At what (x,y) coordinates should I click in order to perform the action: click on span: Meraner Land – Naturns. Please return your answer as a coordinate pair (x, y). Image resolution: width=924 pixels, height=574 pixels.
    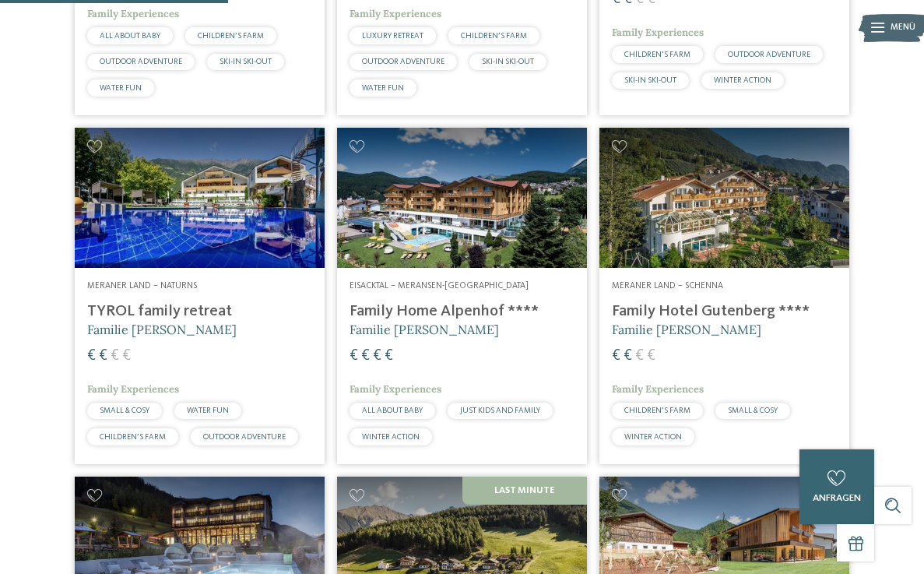
    Looking at the image, I should click on (142, 286).